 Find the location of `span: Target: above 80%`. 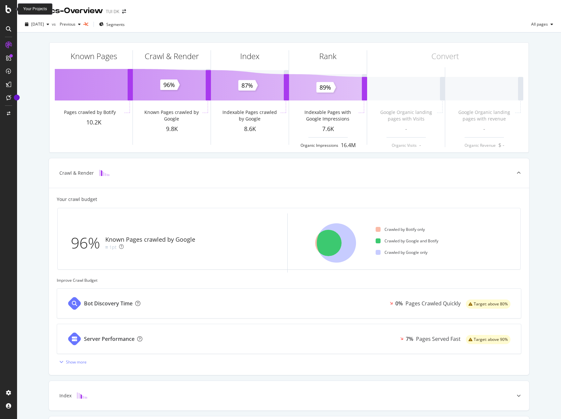

span: Target: above 80% is located at coordinates (491, 304).